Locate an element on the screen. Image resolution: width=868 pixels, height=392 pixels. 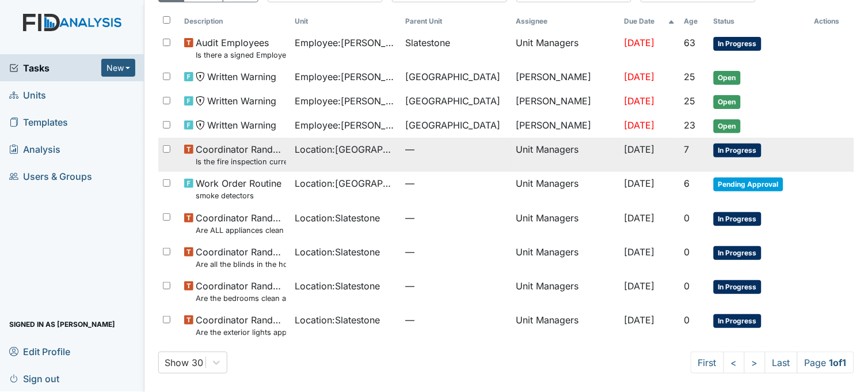
th: Assignee is located at coordinates (566, 22).